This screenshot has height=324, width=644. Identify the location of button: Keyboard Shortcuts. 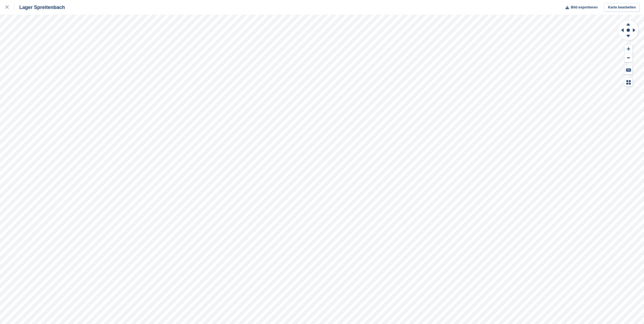
(629, 70).